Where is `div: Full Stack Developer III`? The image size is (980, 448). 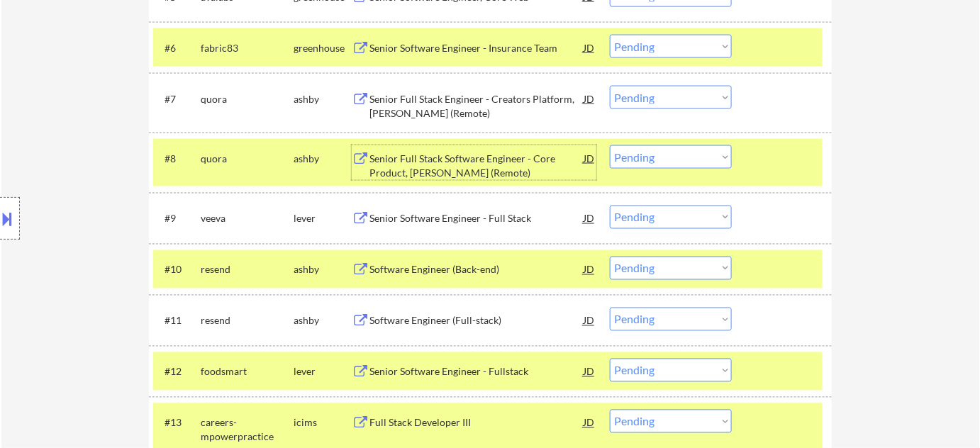
div: Full Stack Developer III is located at coordinates (477, 424).